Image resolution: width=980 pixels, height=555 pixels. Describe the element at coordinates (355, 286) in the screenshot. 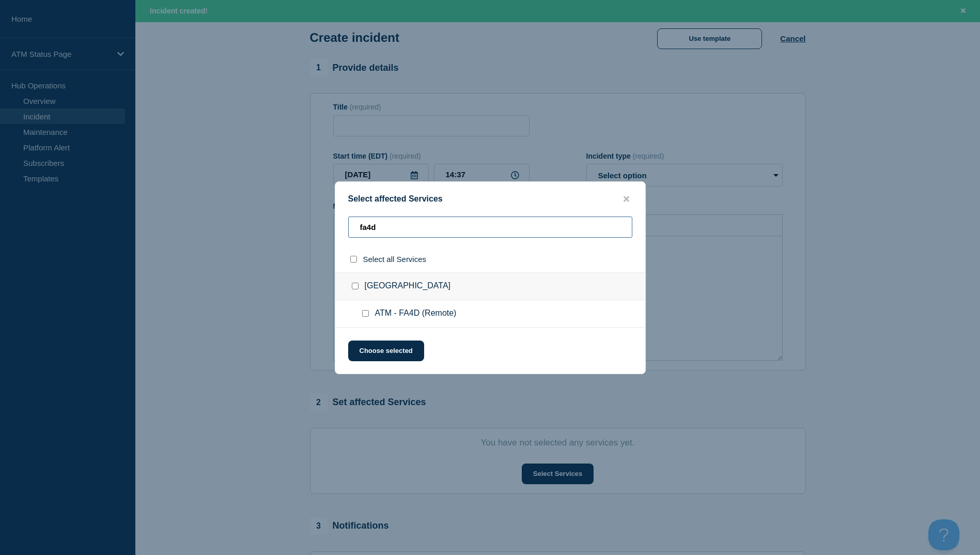

I see `input: National City CA checkbox` at that location.